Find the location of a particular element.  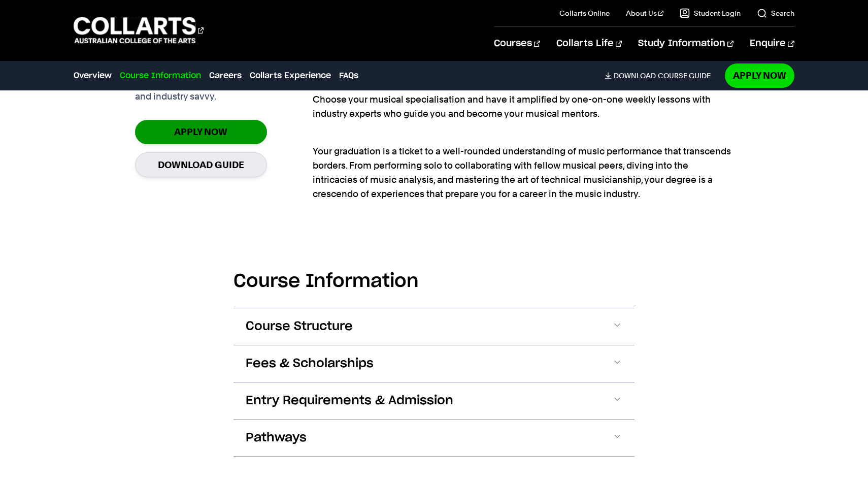

a: Student Login is located at coordinates (710, 13).